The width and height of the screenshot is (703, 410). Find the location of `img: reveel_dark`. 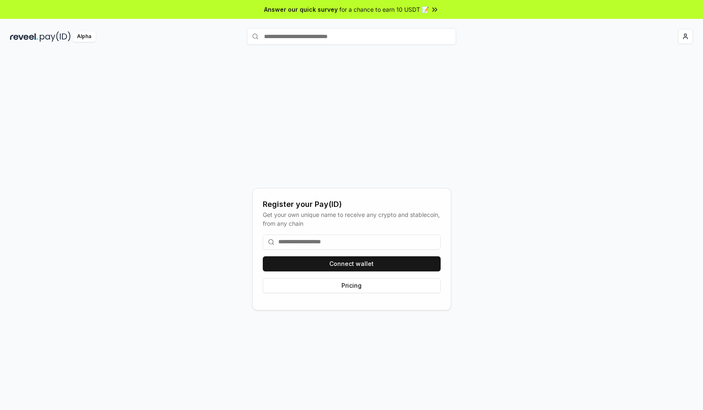

img: reveel_dark is located at coordinates (24, 36).